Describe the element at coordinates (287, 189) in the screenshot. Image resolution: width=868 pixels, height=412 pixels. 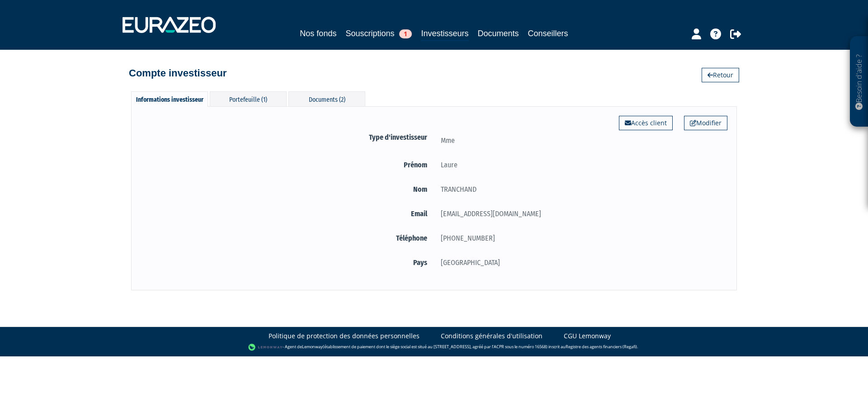
I see `label: Nom` at that location.